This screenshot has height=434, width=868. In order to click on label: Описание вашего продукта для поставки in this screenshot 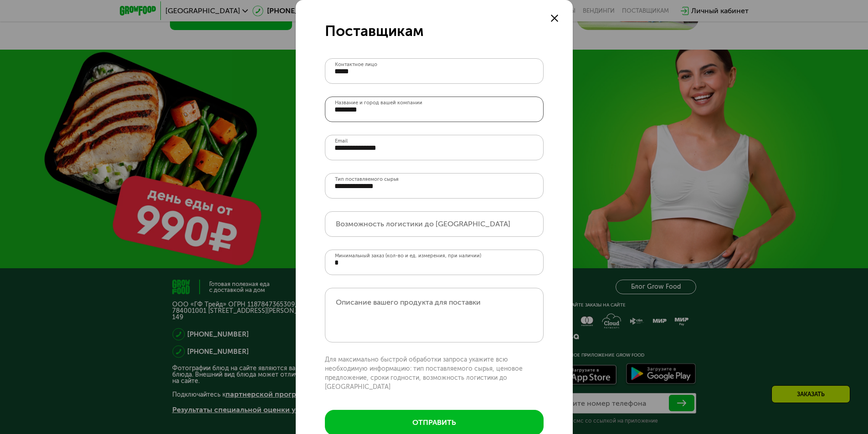, I will do `click(409, 302)`.